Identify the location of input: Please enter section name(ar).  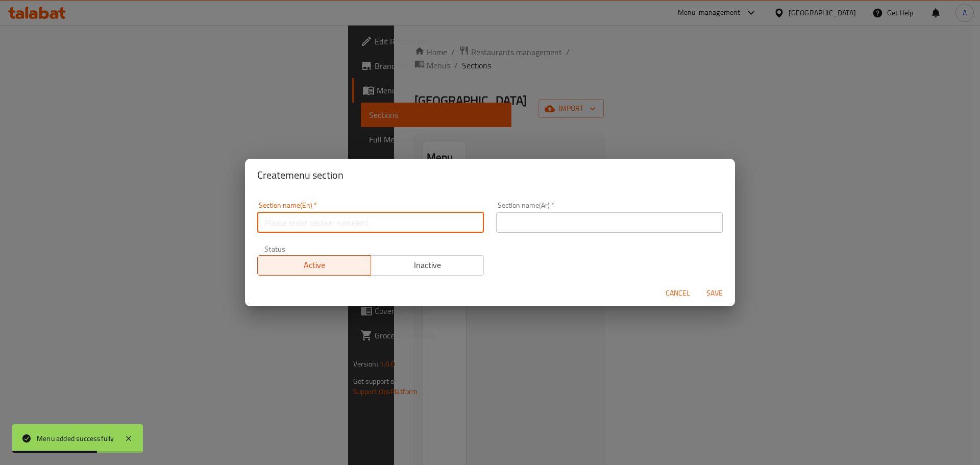
(610, 223).